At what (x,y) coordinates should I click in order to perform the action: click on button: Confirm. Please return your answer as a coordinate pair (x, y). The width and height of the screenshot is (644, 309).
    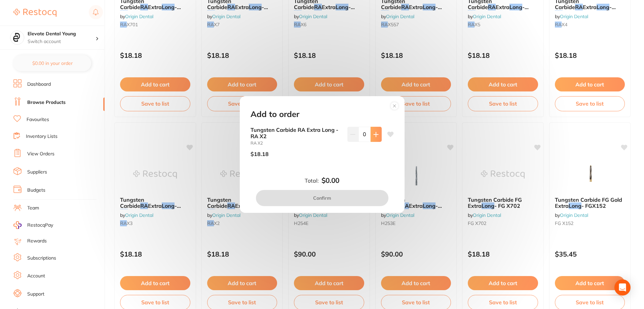
    Looking at the image, I should click on (322, 198).